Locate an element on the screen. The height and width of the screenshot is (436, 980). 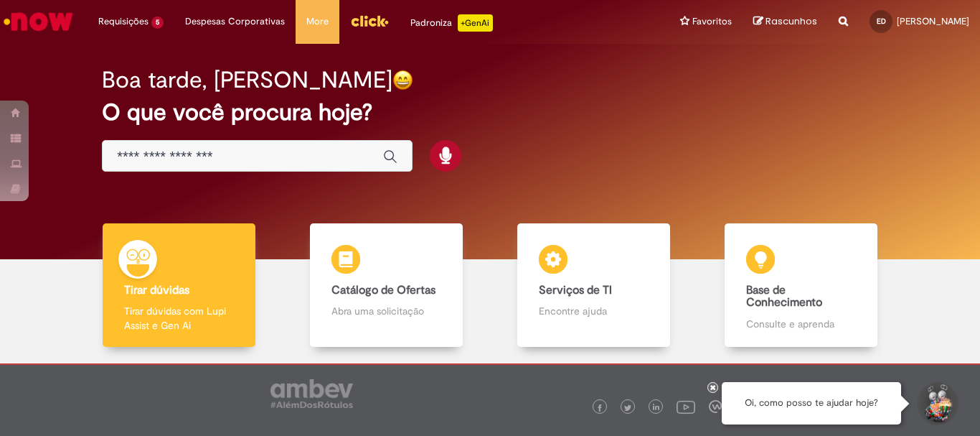
img: click_logo_yellow_360x200.png is located at coordinates (369, 21).